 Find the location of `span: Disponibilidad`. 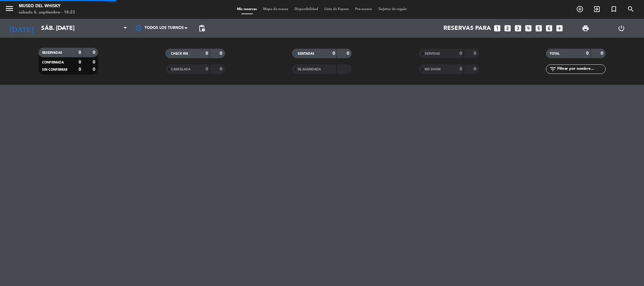

span: Disponibilidad is located at coordinates (306, 9).